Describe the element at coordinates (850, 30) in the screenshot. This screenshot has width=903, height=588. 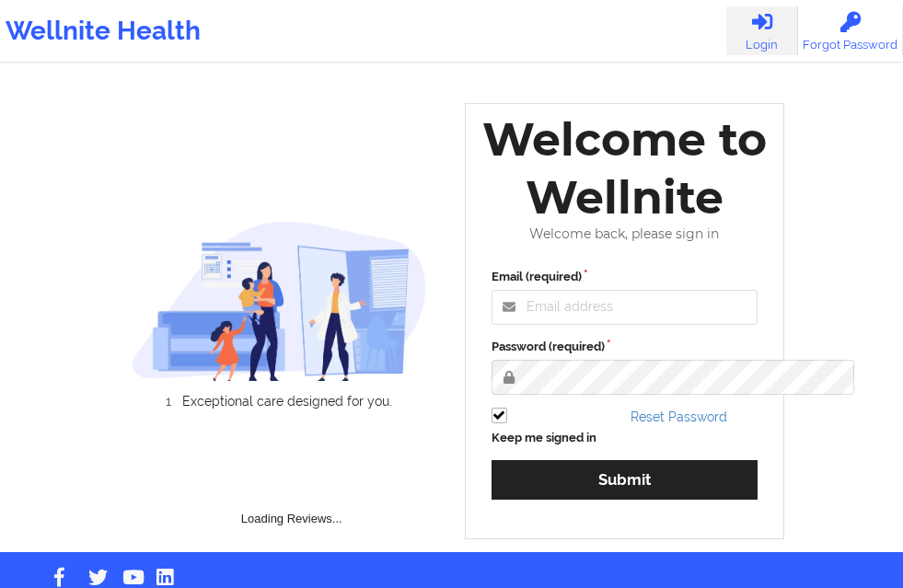
I see `a: Forgot Password` at that location.